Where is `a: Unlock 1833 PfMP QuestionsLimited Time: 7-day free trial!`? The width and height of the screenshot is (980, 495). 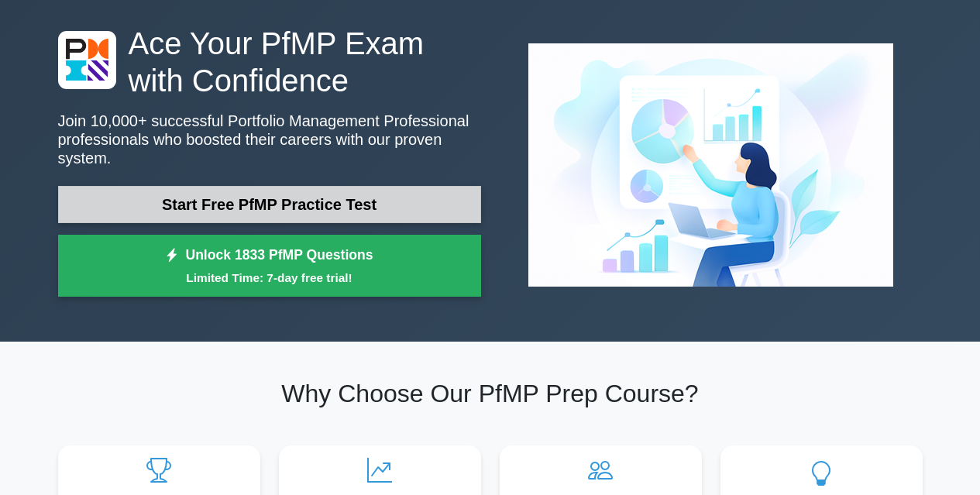 a: Unlock 1833 PfMP QuestionsLimited Time: 7-day free trial! is located at coordinates (270, 265).